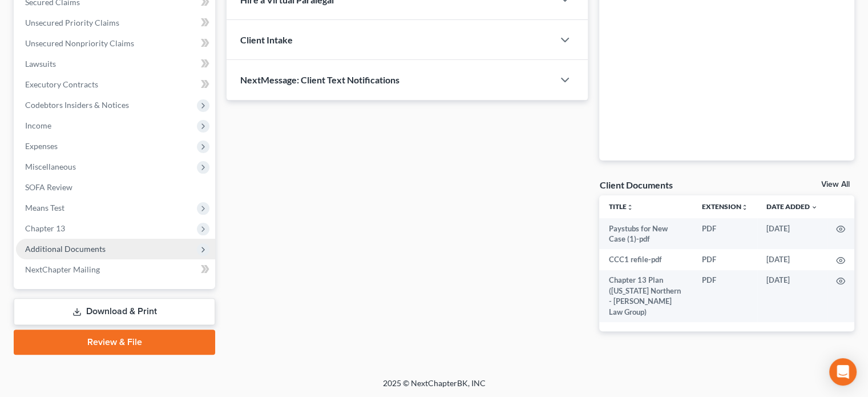  Describe the element at coordinates (114, 342) in the screenshot. I see `a: Review & File` at that location.